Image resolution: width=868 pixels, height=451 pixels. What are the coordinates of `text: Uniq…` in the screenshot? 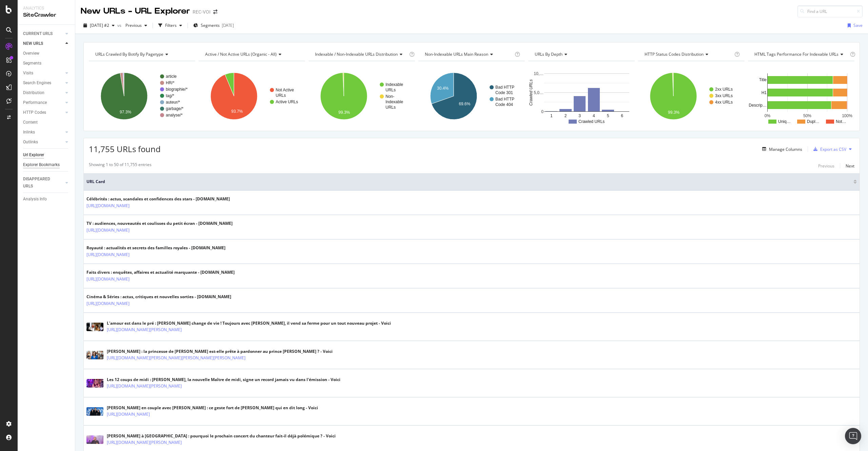 It's located at (785, 122).